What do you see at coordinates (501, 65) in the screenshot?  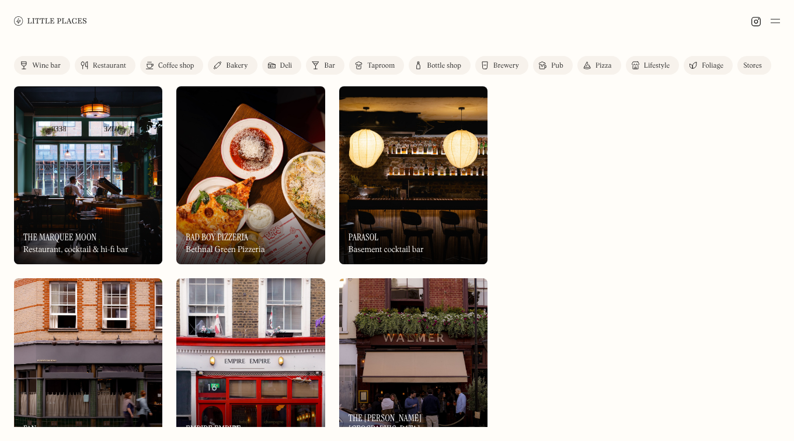 I see `a: Brewery` at bounding box center [501, 65].